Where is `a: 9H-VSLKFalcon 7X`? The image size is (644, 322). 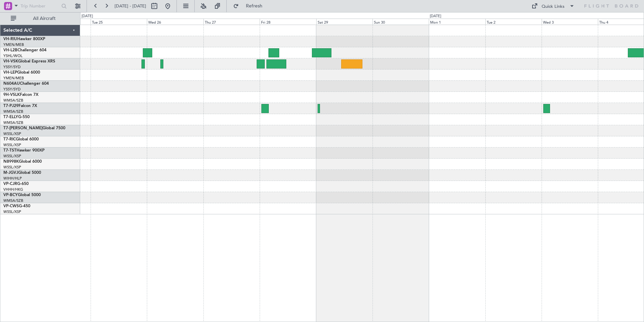 a: 9H-VSLKFalcon 7X is located at coordinates (21, 95).